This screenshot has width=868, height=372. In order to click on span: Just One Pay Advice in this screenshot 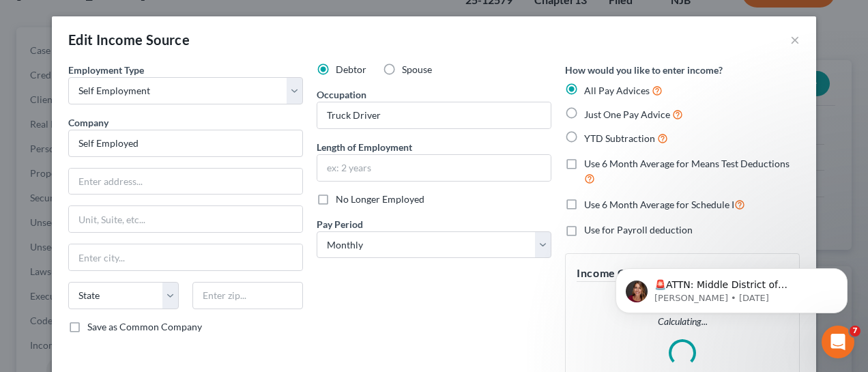, I will do `click(628, 114)`.